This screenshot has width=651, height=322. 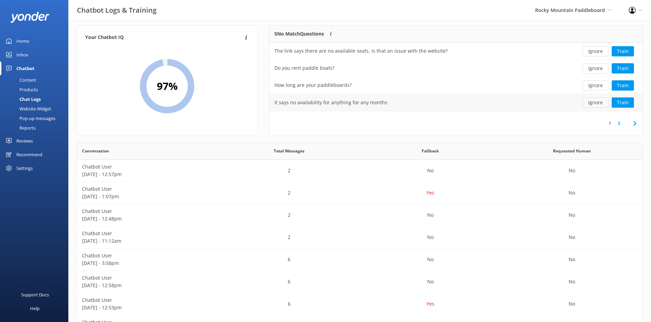 I want to click on div: Chatbot, so click(x=25, y=68).